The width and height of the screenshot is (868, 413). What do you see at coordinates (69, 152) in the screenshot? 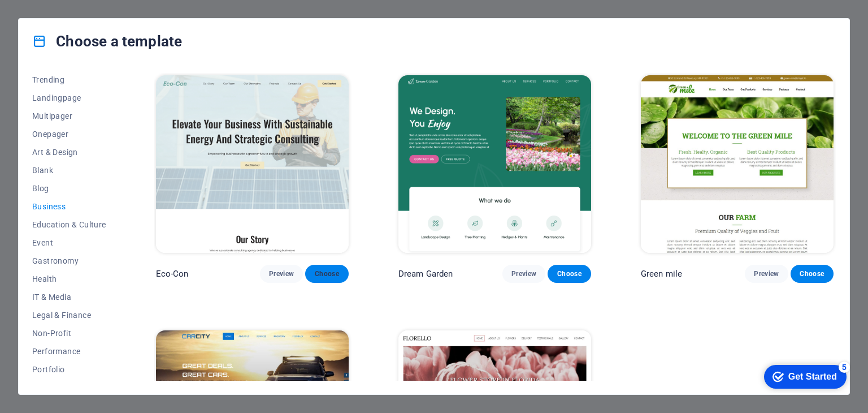
I see `span: Art & Design` at bounding box center [69, 152].